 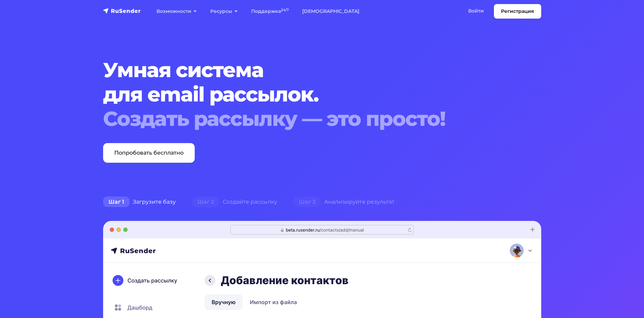 What do you see at coordinates (285, 10) in the screenshot?
I see `sup: 24/7` at bounding box center [285, 10].